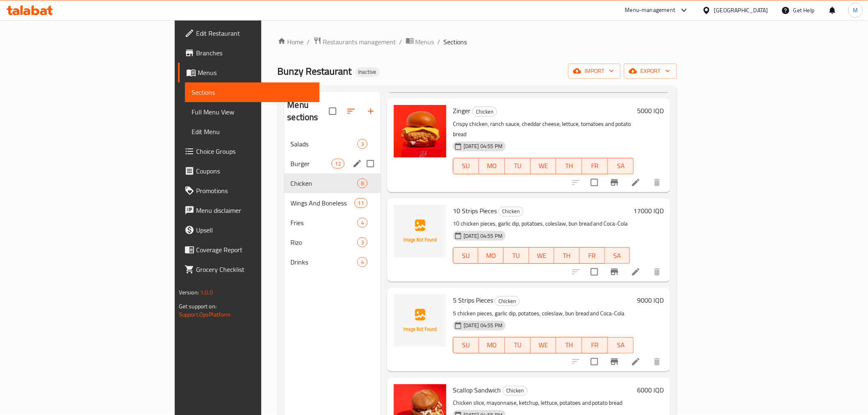 Image resolution: width=868 pixels, height=415 pixels. Describe the element at coordinates (332, 183) in the screenshot. I see `div: Chicken8` at that location.